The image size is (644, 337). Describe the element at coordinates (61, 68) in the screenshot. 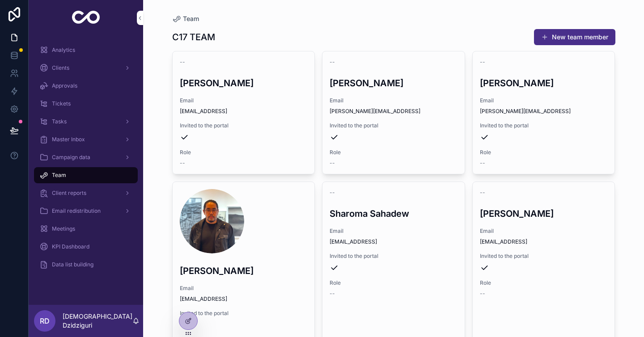

I see `span: Clients` at that location.